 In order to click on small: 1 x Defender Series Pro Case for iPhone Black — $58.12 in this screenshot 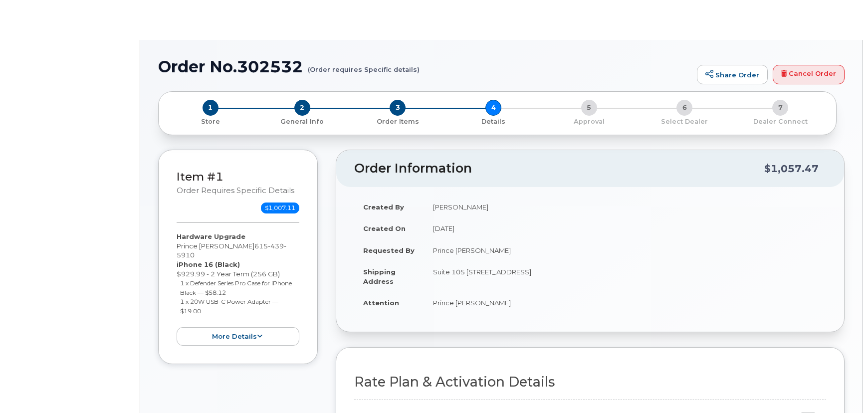, I will do `click(236, 288)`.